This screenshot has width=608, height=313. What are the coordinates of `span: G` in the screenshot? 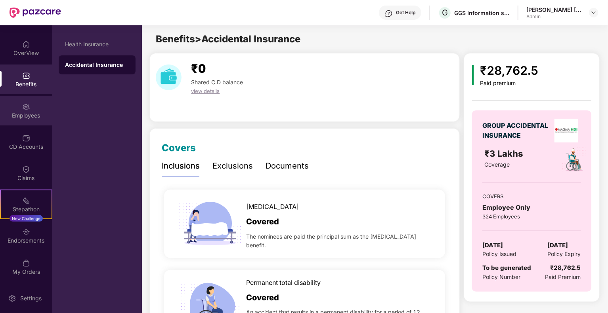 It's located at (444, 13).